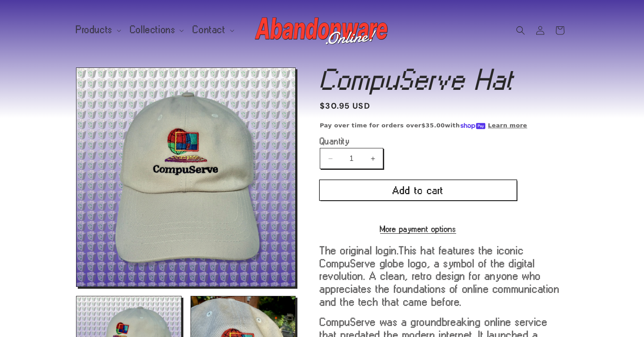 Image resolution: width=644 pixels, height=337 pixels. Describe the element at coordinates (322, 30) in the screenshot. I see `a: Abandonware` at that location.